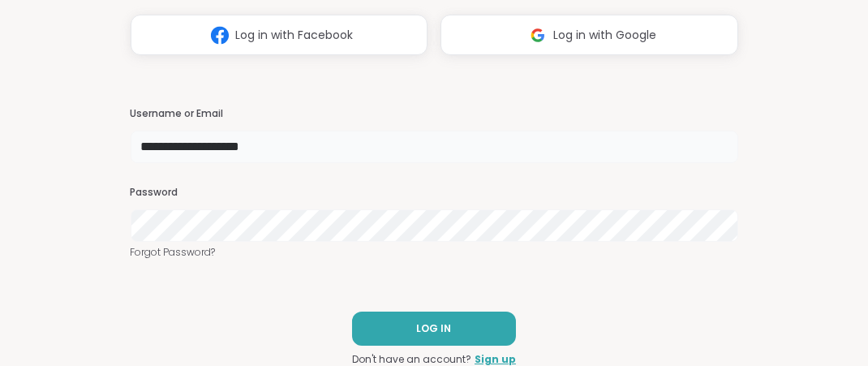 This screenshot has width=868, height=366. Describe the element at coordinates (434, 253) in the screenshot. I see `a: Forgot Password?` at that location.